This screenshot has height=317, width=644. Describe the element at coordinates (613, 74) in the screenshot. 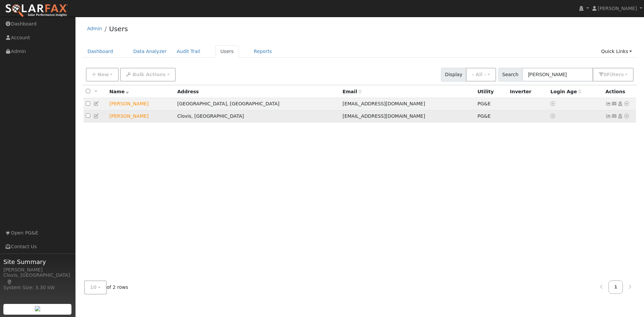

I see `button: 0Filters` at that location.